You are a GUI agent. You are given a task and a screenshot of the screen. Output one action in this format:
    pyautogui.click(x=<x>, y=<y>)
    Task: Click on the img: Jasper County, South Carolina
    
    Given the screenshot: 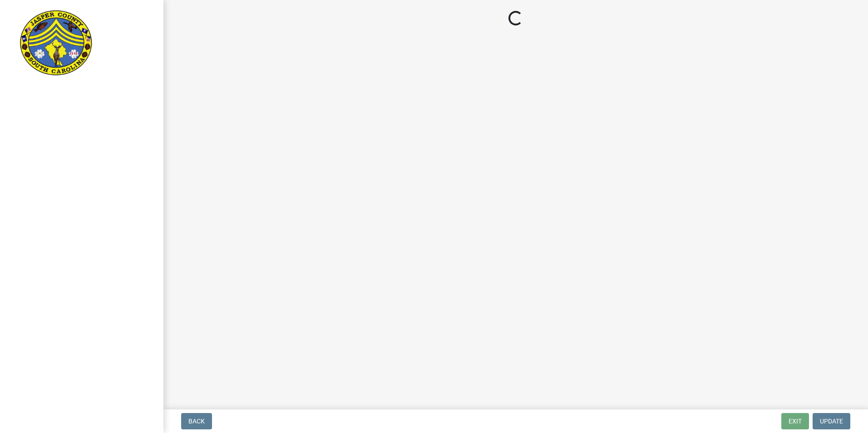 What is the action you would take?
    pyautogui.click(x=56, y=43)
    